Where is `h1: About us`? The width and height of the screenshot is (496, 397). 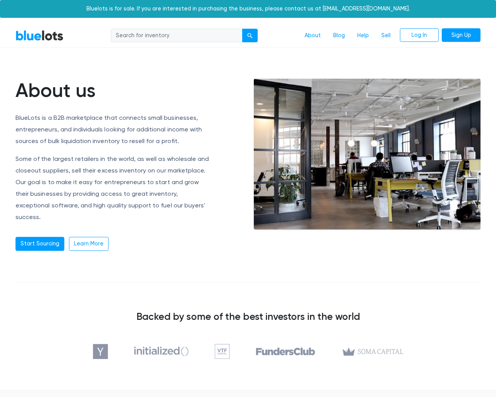
h1: About us is located at coordinates (113, 90).